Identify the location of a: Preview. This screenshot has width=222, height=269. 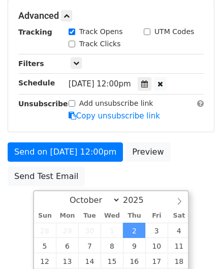
(148, 152).